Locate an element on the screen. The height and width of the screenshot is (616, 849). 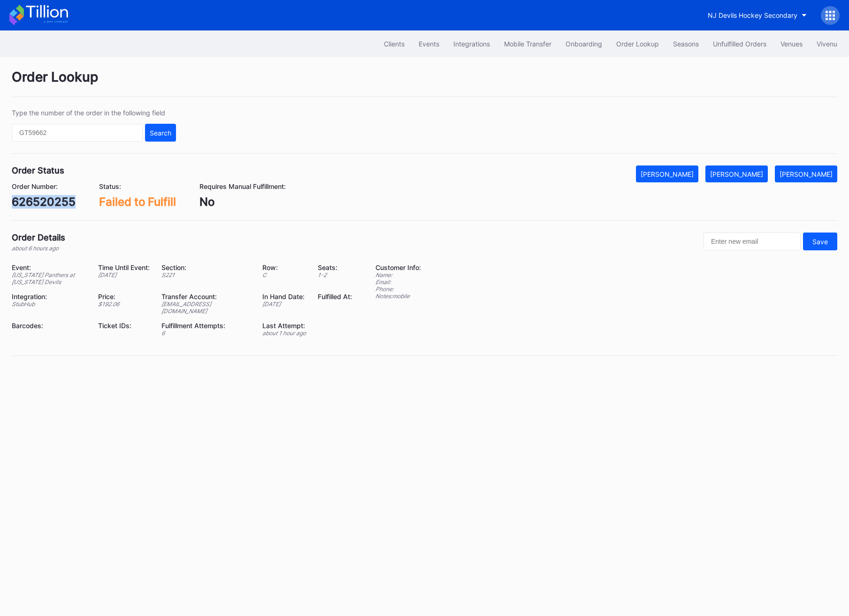
a: Onboarding is located at coordinates (584, 44).